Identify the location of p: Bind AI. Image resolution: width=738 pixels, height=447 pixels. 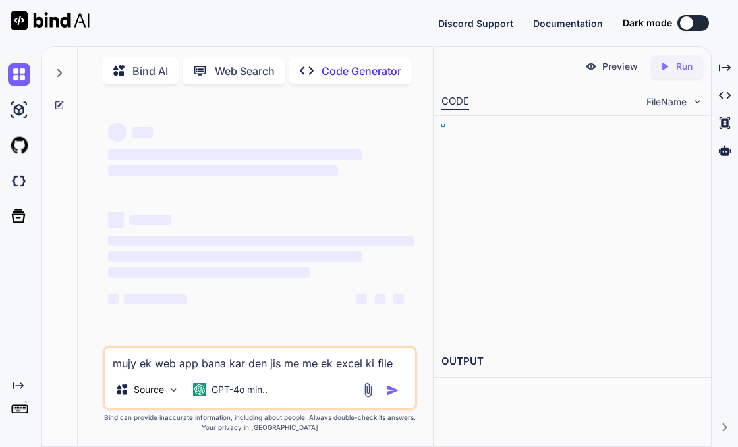
(150, 71).